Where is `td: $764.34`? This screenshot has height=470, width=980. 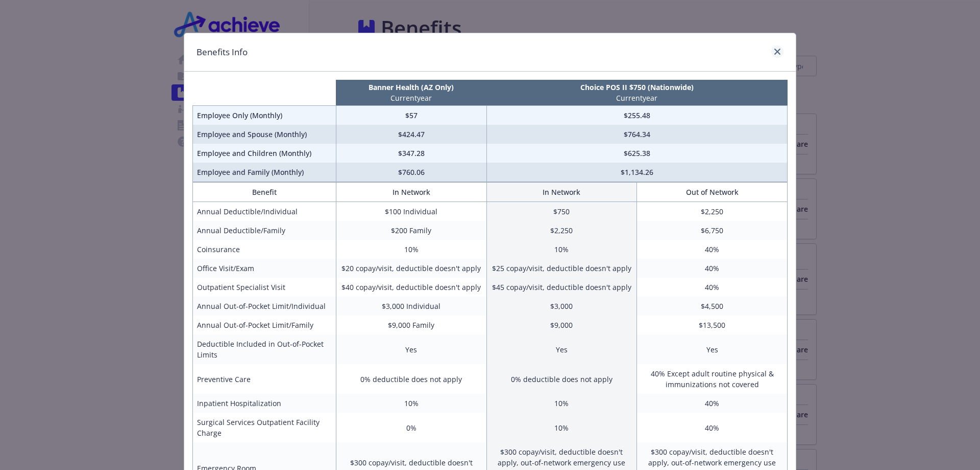 td: $764.34 is located at coordinates (636, 134).